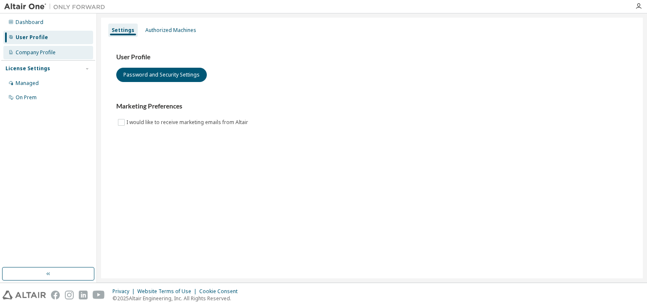 The height and width of the screenshot is (307, 647). Describe the element at coordinates (188, 123) in the screenshot. I see `label: I would like to receive marketing emails from Altair` at that location.